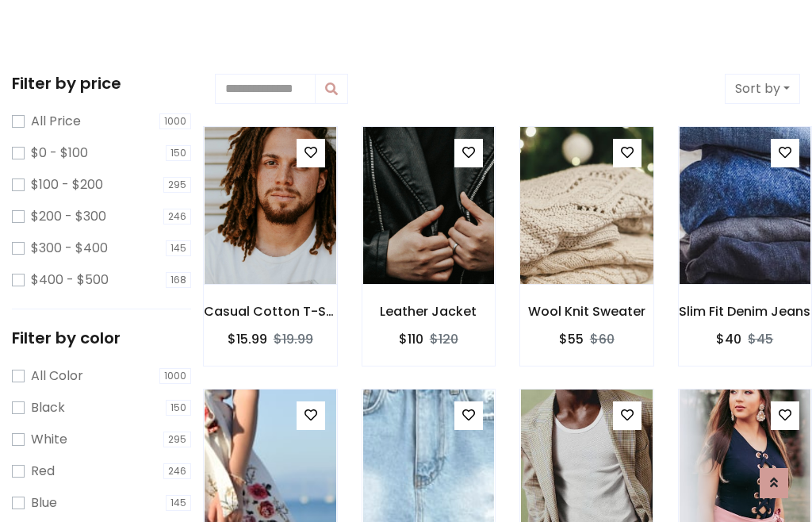 The width and height of the screenshot is (812, 522). What do you see at coordinates (44, 502) in the screenshot?
I see `label: Blue` at bounding box center [44, 502].